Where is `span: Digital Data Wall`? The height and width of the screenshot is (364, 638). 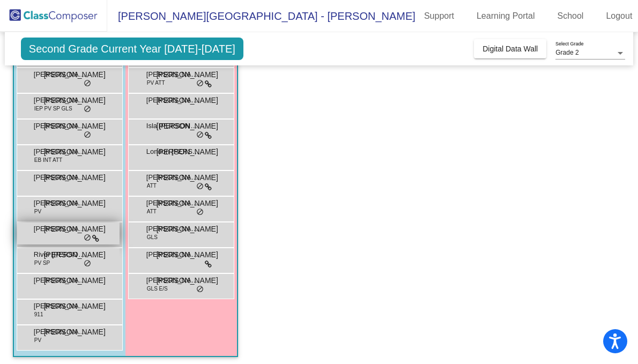 span: Digital Data Wall is located at coordinates (510, 49).